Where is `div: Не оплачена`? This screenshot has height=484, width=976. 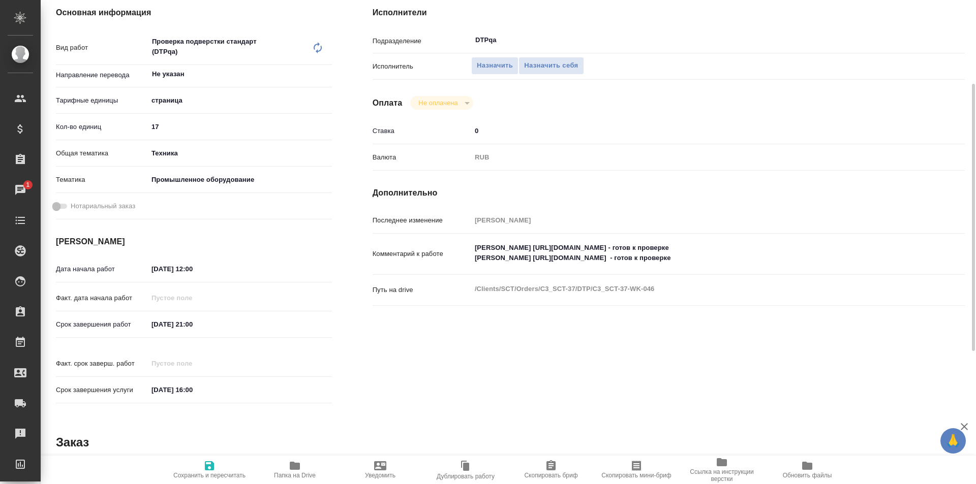
div: Не оплачена is located at coordinates (441, 103).